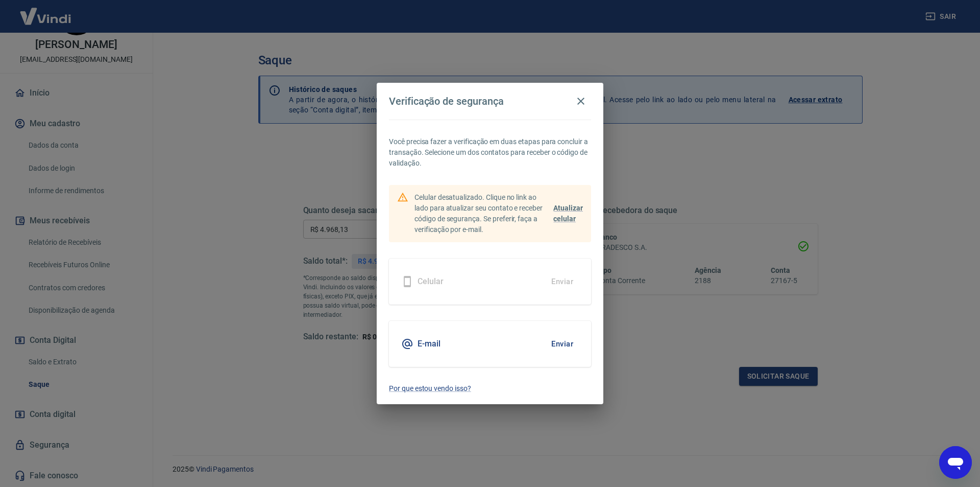 The width and height of the screenshot is (980, 487). What do you see at coordinates (446, 101) in the screenshot?
I see `h4: Verificação de segurança` at bounding box center [446, 101].